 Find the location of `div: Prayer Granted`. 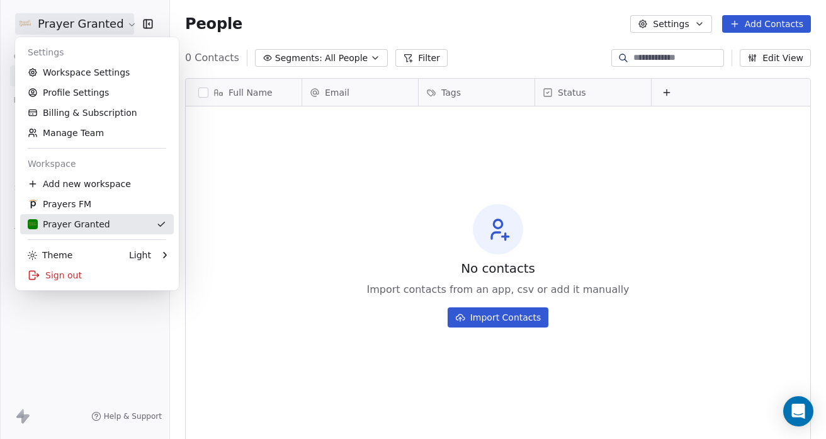

div: Prayer Granted is located at coordinates (69, 224).